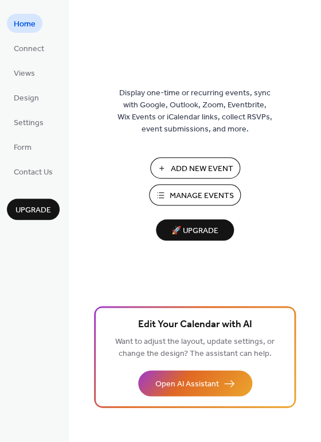 The image size is (321, 442). Describe the element at coordinates (195, 168) in the screenshot. I see `button: Add New Event` at that location.